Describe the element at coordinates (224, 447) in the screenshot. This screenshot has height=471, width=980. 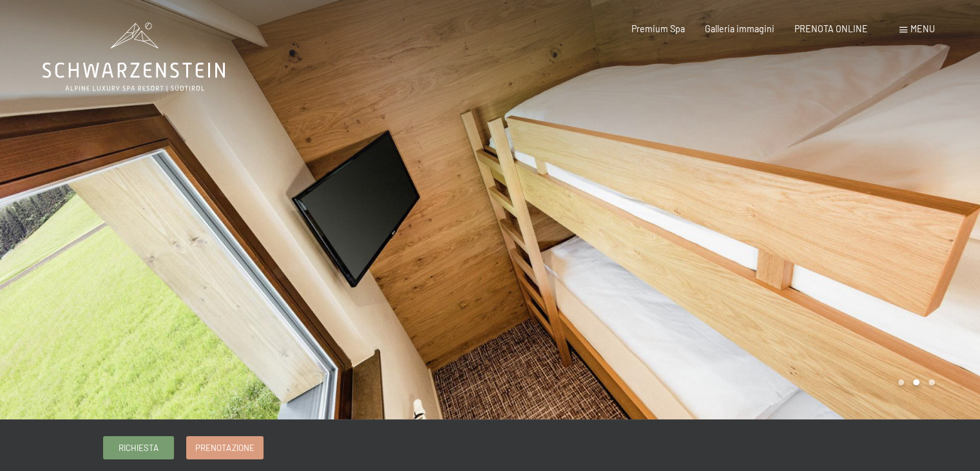
I see `a: Prenotazione` at that location.